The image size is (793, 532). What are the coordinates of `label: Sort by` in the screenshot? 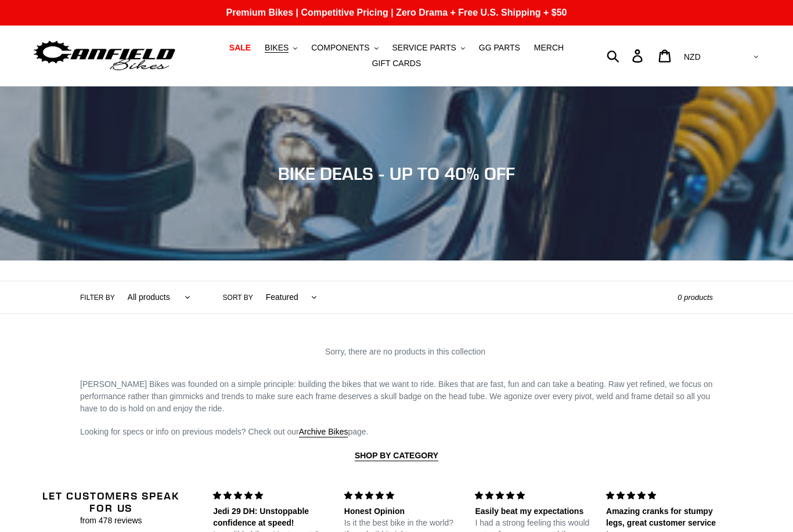 It's located at (238, 298).